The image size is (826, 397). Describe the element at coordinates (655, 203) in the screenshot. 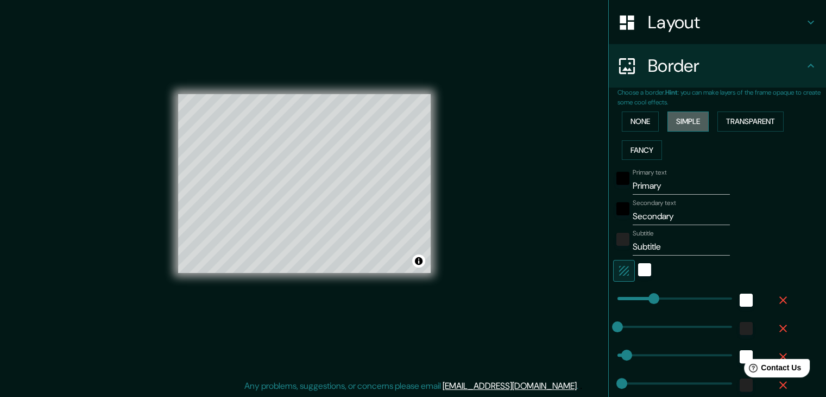

I see `label: Secondary text` at that location.